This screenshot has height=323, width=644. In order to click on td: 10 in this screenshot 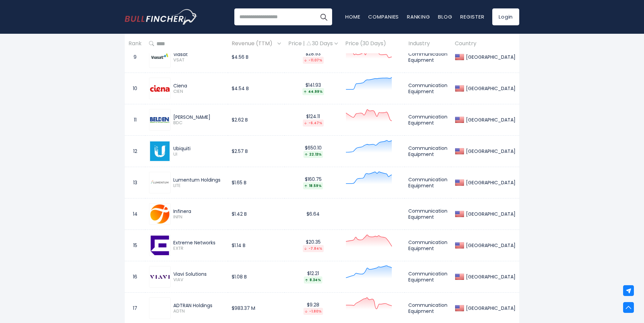, I will do `click(135, 88)`.